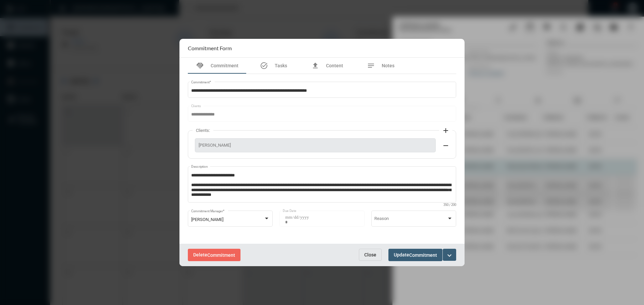 The image size is (644, 305). What do you see at coordinates (450, 256) in the screenshot?
I see `mat-icon: expand_more` at bounding box center [450, 256].